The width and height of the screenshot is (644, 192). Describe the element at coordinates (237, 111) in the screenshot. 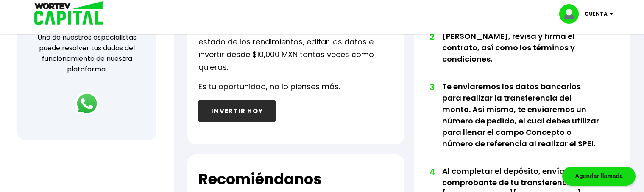

I see `button: INVERTIR HOY` at that location.